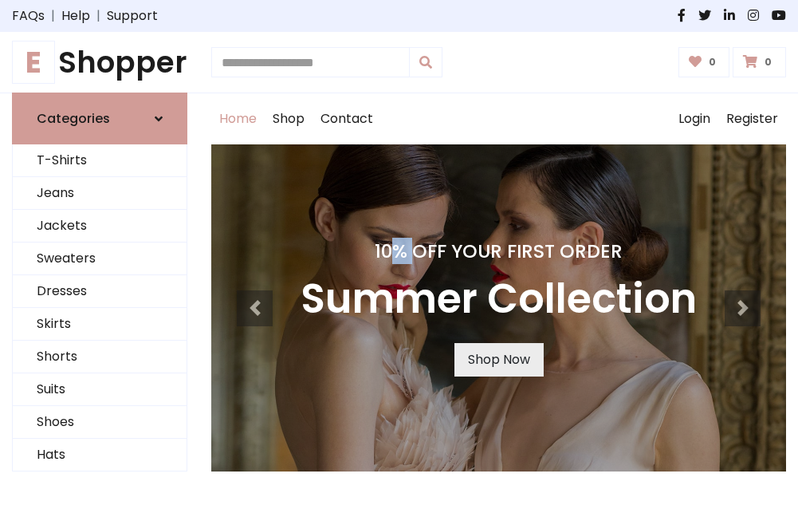 This screenshot has height=513, width=798. I want to click on a: Login, so click(695, 119).